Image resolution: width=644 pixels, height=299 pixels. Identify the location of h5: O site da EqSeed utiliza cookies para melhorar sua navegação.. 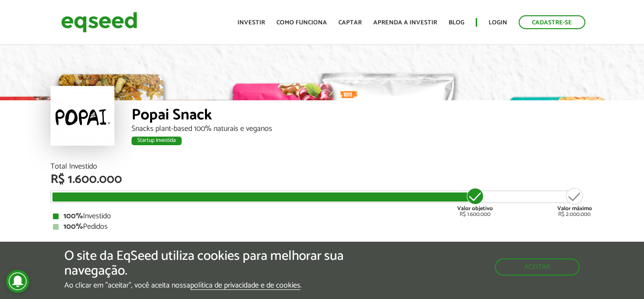
(218, 263).